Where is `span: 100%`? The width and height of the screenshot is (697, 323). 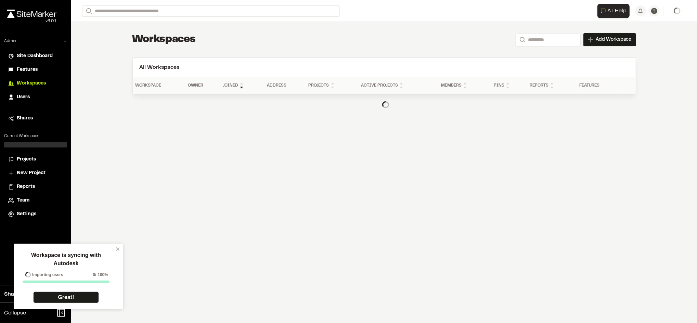 span: 100% is located at coordinates (103, 275).